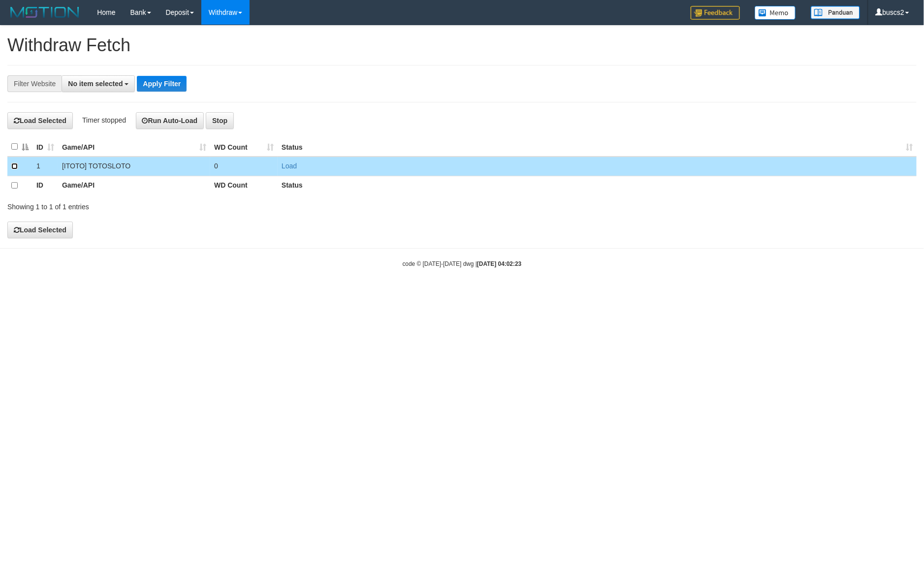 The height and width of the screenshot is (581, 924). Describe the element at coordinates (170, 121) in the screenshot. I see `button: Run Auto-Load` at that location.